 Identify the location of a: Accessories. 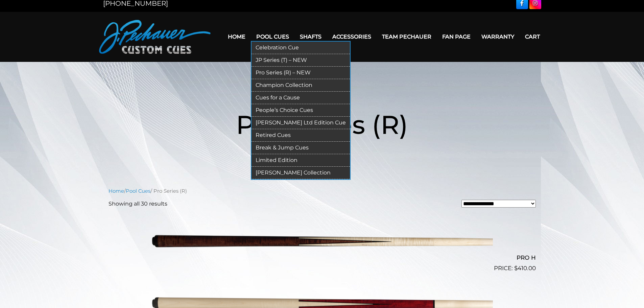
(352, 37).